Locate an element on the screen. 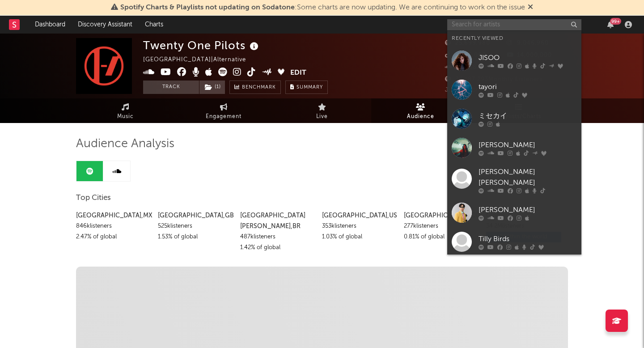  div: Twenty One Pilots is located at coordinates (201, 45).